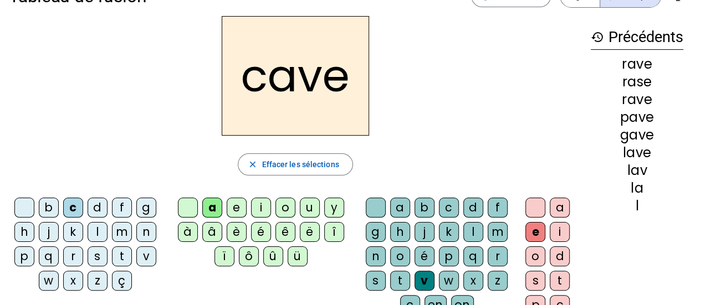  Describe the element at coordinates (300, 165) in the screenshot. I see `span: Effacer les sélections` at that location.